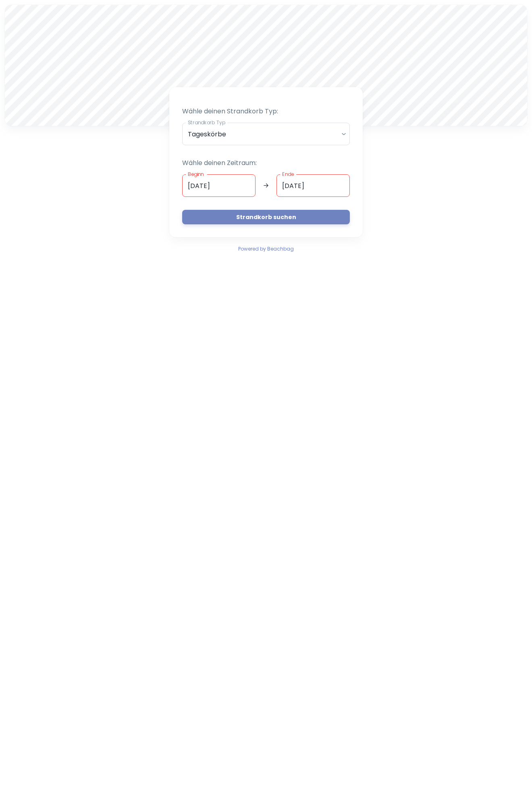  I want to click on span: Powered by Beachbag, so click(266, 249).